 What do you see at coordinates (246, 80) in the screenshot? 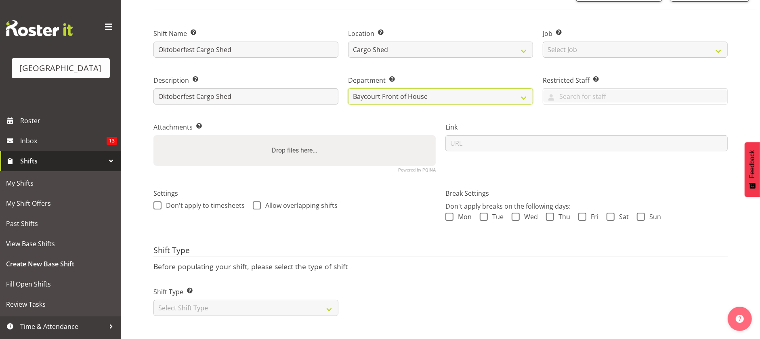
I see `label: Description` at bounding box center [246, 80].